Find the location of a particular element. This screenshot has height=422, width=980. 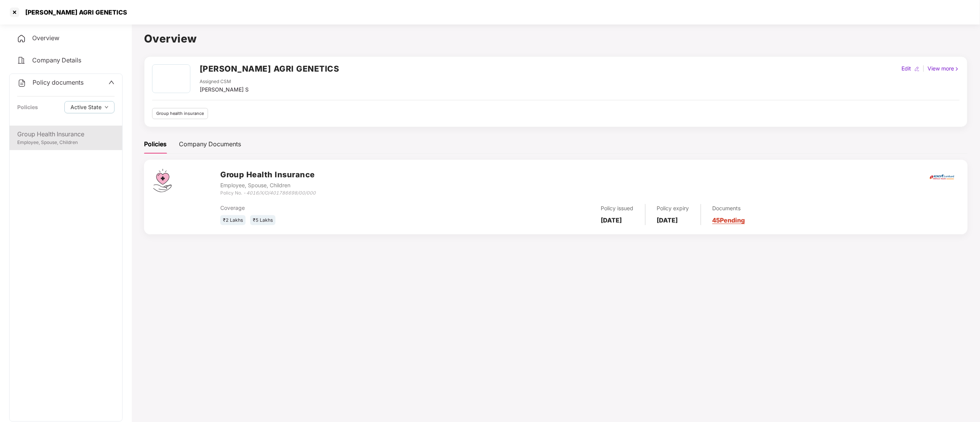

h3: Group Health Insurance is located at coordinates (268, 175).